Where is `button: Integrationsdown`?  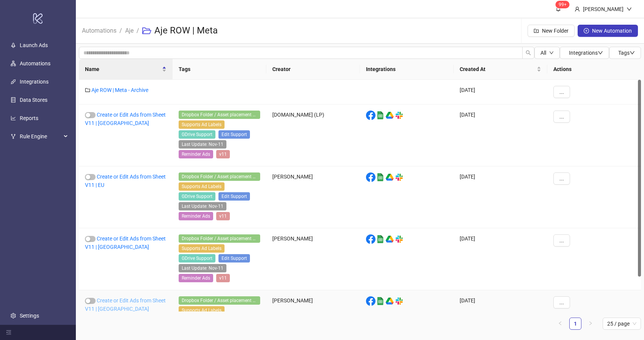
button: Integrationsdown is located at coordinates (585, 53).